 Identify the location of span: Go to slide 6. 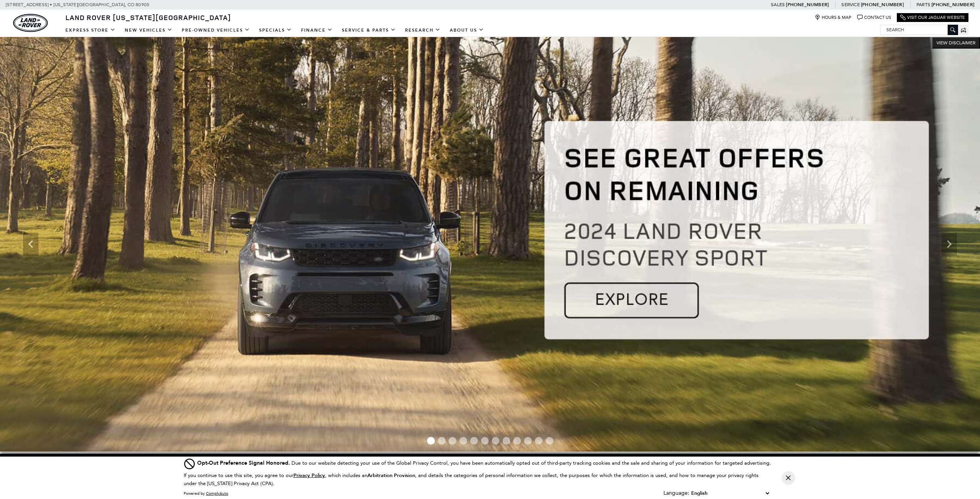
(485, 440).